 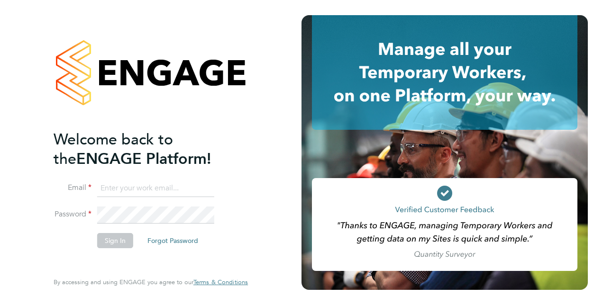 I want to click on label: Password, so click(x=72, y=214).